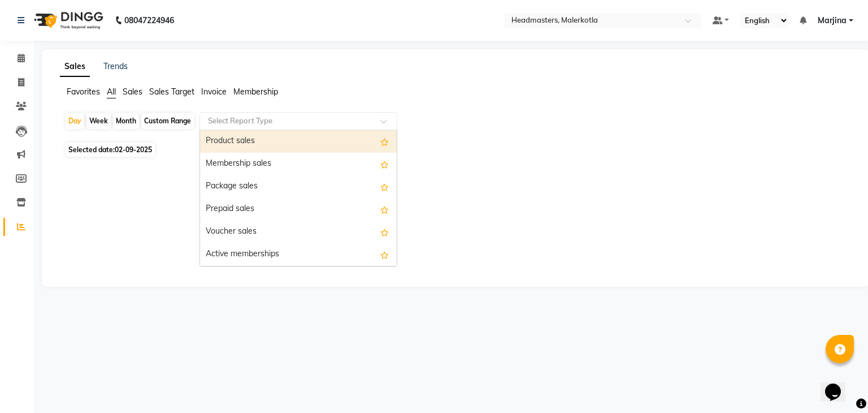 Image resolution: width=868 pixels, height=413 pixels. I want to click on span: 02-09-2025, so click(134, 150).